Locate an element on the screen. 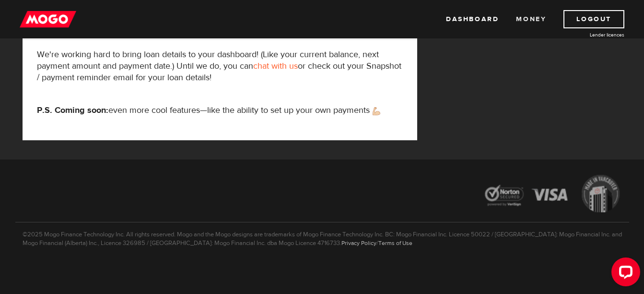 Image resolution: width=644 pixels, height=294 pixels. a: Terms of Use is located at coordinates (395, 243).